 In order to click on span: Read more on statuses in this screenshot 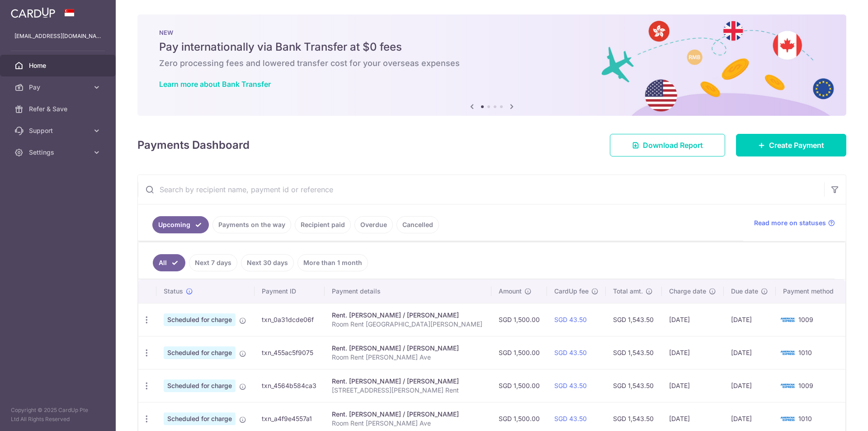, I will do `click(790, 223)`.